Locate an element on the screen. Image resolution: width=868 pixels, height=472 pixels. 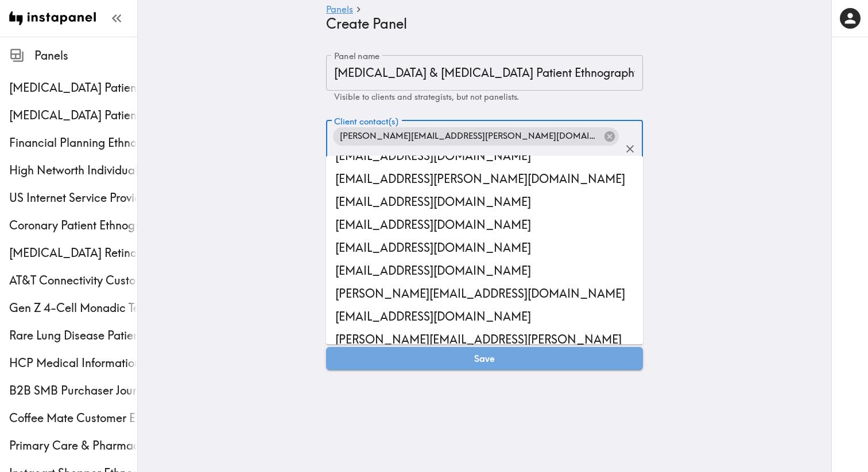
div: Financial Planning Ethnography is located at coordinates (73, 143).